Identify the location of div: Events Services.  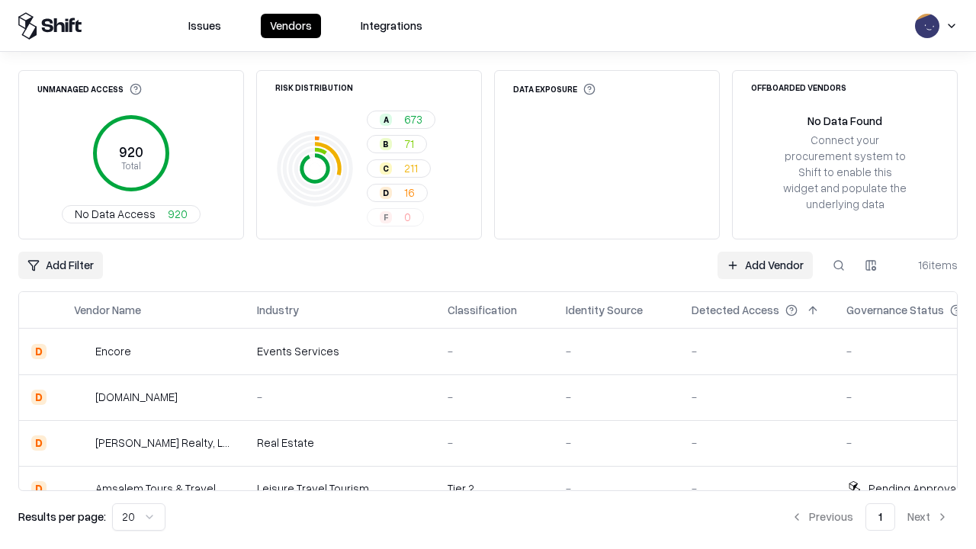
(340, 351).